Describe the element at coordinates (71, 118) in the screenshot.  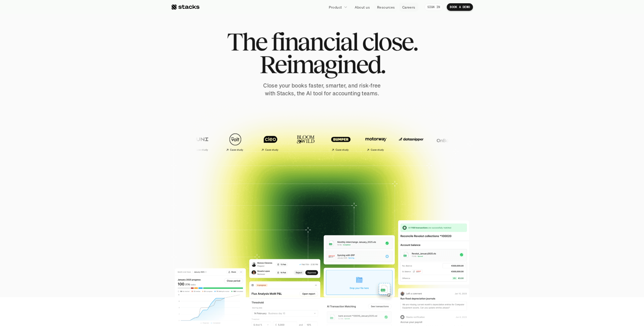
I see `a: Privacy Policy` at that location.